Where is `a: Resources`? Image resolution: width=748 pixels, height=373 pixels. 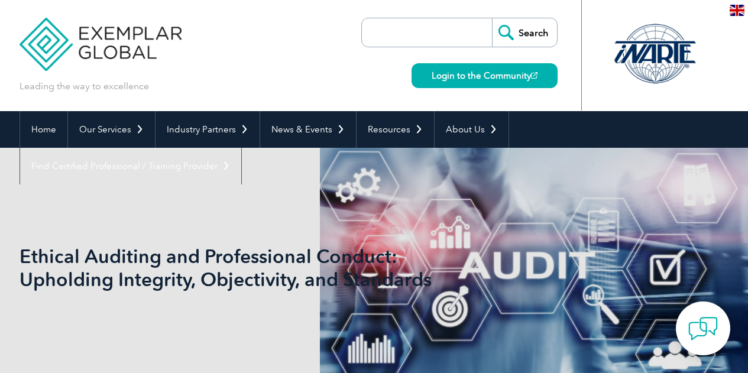
a: Resources is located at coordinates (395, 129).